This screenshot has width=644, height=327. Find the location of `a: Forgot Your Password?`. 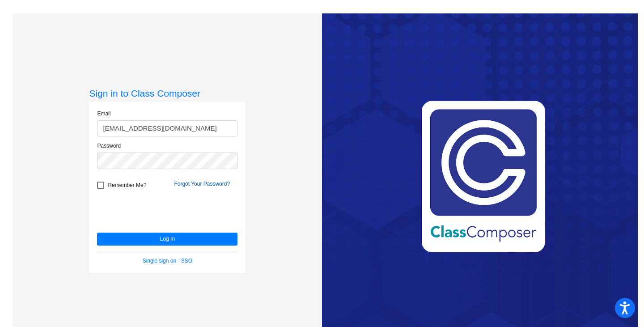

a: Forgot Your Password? is located at coordinates (202, 184).